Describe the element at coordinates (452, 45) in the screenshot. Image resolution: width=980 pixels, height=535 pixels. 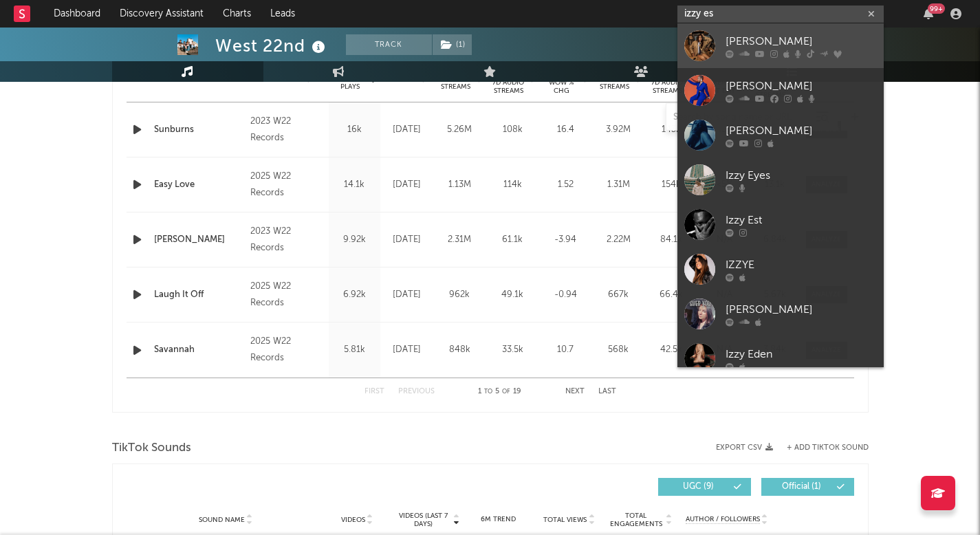
I see `button: (1)` at that location.